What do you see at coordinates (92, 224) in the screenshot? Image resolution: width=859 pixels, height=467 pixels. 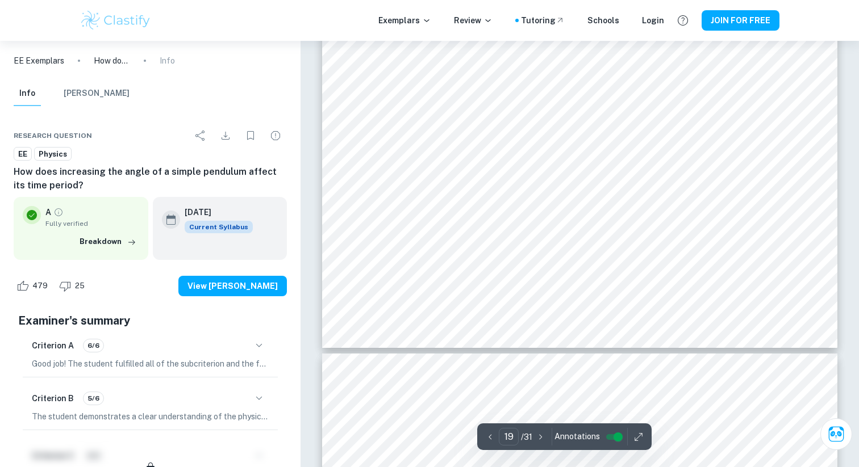 I see `span: Fully verified` at bounding box center [92, 224].